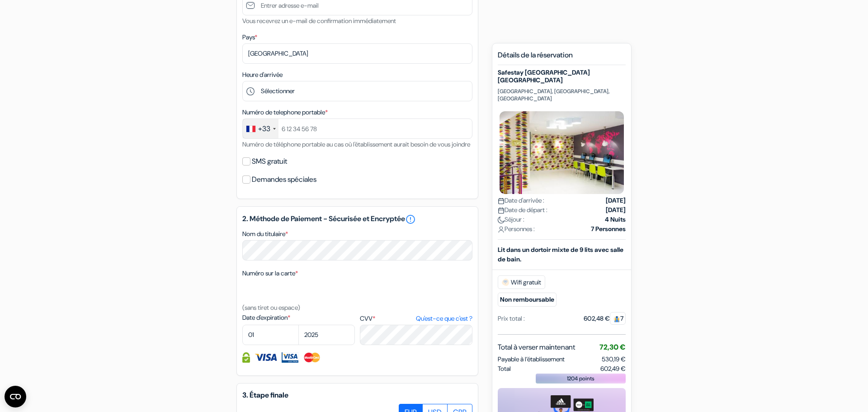 The height and width of the screenshot is (412, 868). I want to click on span: Total à verser maintenant, so click(536, 347).